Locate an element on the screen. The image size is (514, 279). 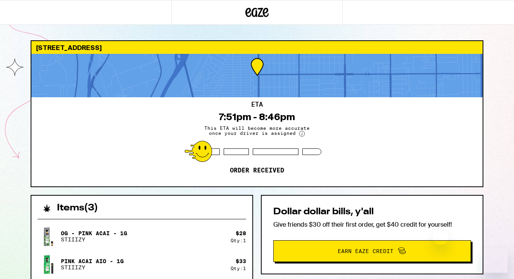
span: Earn Eaze Credit is located at coordinates (366, 251).